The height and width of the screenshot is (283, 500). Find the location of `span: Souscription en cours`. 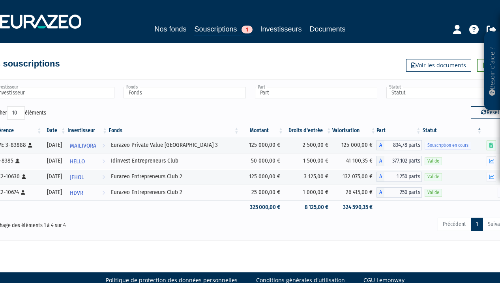

span: Souscription en cours is located at coordinates (447, 145).